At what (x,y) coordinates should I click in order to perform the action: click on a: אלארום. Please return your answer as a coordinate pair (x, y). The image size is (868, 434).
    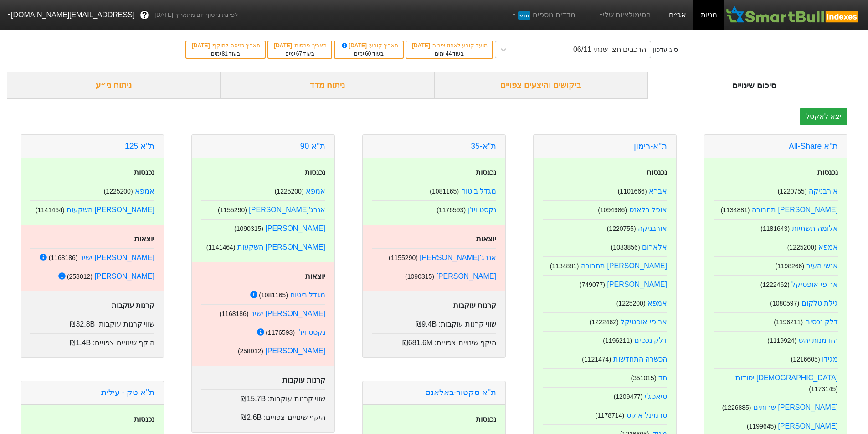
    Looking at the image, I should click on (654, 247).